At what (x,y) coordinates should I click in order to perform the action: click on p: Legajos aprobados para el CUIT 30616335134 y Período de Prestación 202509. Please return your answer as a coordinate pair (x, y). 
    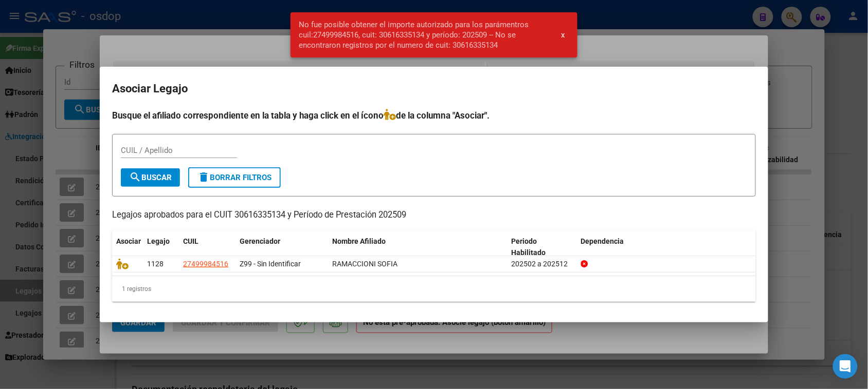
    Looking at the image, I should click on (434, 216).